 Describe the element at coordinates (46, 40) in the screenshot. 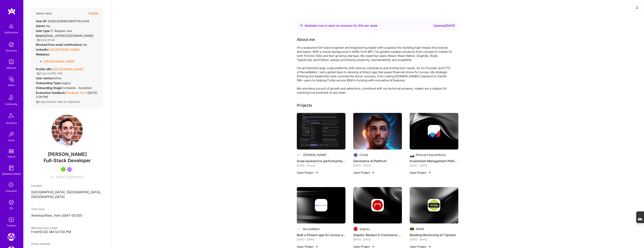

I see `button: Copy Email` at that location.